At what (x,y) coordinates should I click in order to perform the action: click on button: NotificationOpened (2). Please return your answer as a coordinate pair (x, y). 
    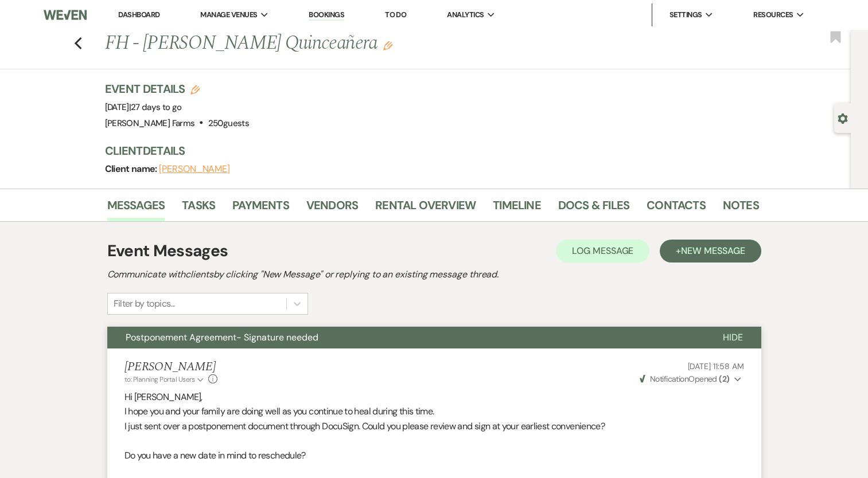
    Looking at the image, I should click on (690, 379).